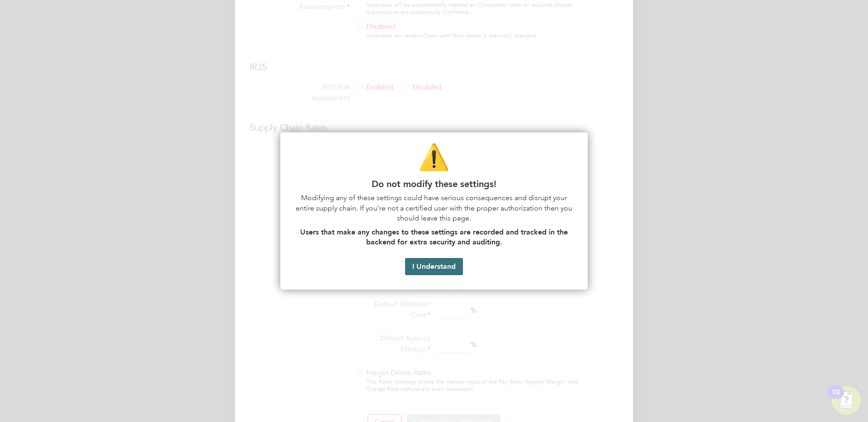  I want to click on div: Do not modify these settings!, so click(434, 211).